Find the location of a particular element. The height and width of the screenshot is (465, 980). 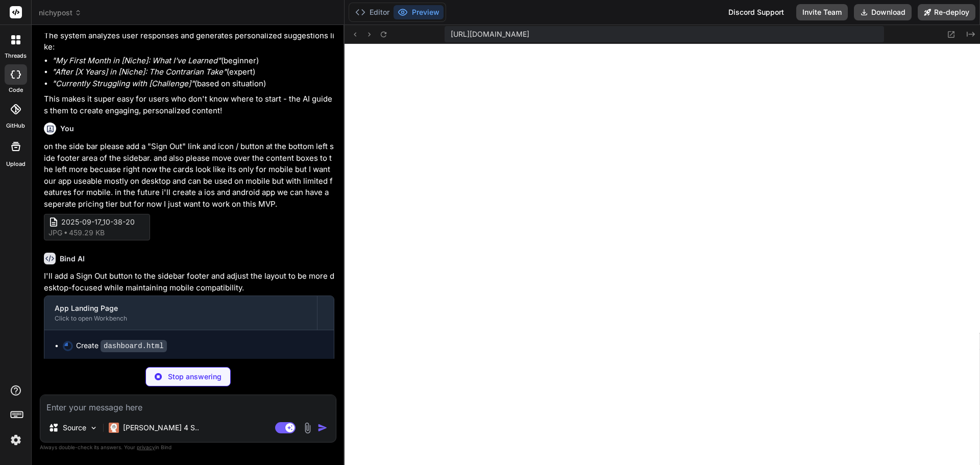

button: Editor is located at coordinates (372, 12).